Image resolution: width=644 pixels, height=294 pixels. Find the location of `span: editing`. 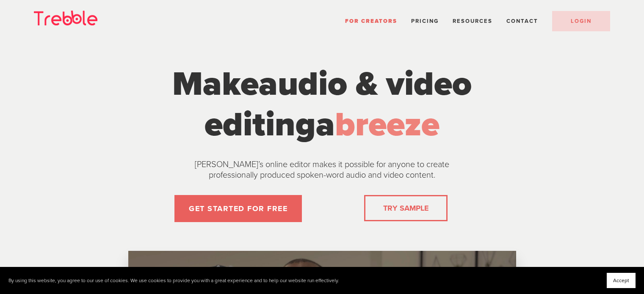

span: editing is located at coordinates (260, 125).